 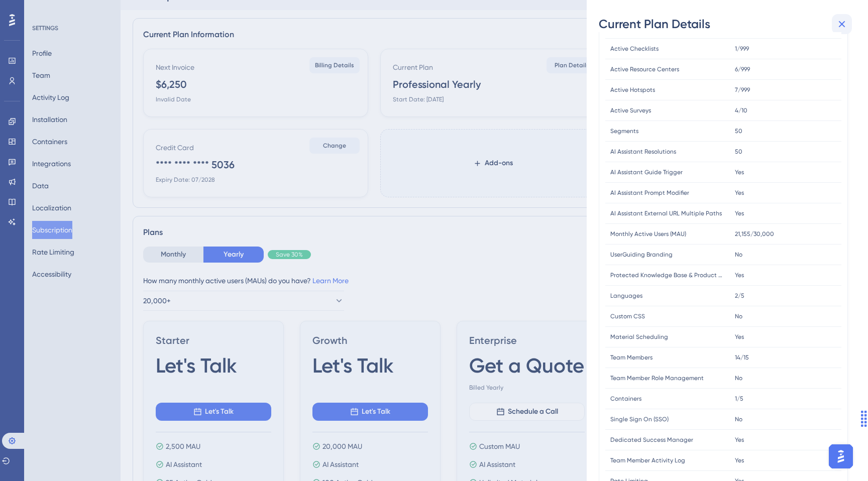 I want to click on span: 14/15, so click(x=742, y=358).